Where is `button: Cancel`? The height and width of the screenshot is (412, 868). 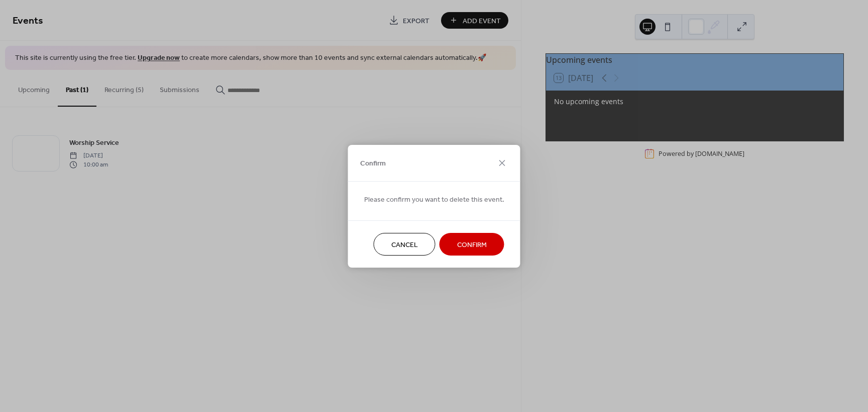
button: Cancel is located at coordinates (404, 244).